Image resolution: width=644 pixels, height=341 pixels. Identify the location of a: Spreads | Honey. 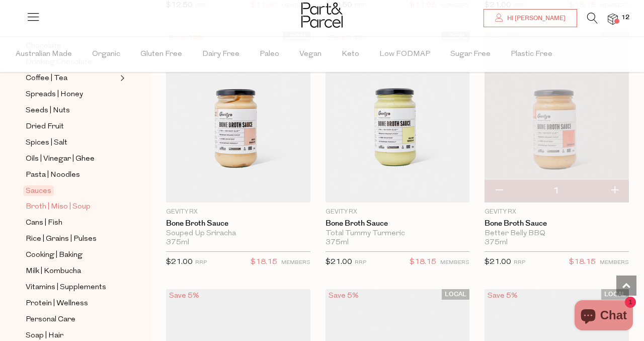
(72, 94).